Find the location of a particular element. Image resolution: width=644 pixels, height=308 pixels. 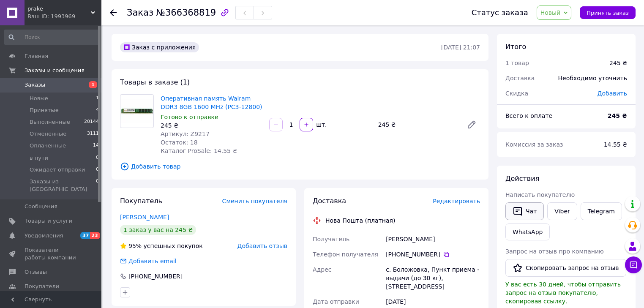

span: Новые is located at coordinates (39, 99).